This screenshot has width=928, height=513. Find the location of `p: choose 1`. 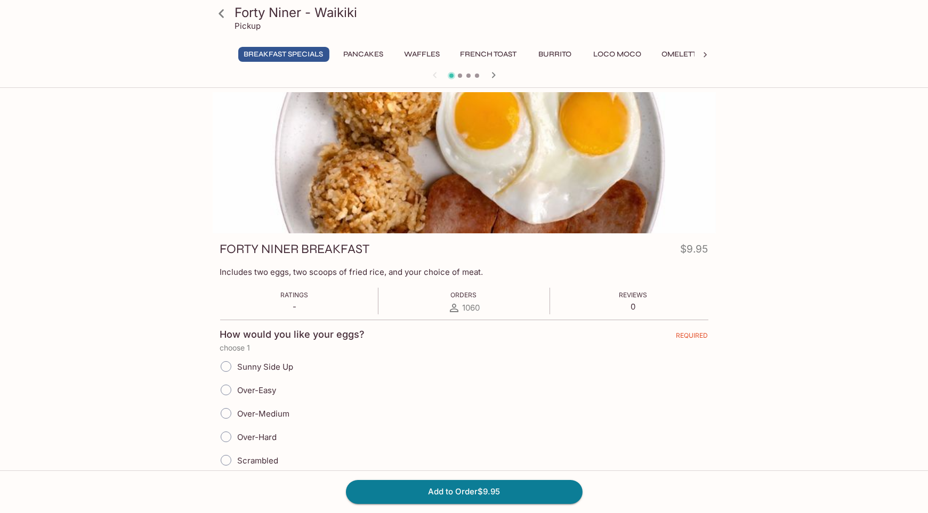

p: choose 1 is located at coordinates (464, 348).